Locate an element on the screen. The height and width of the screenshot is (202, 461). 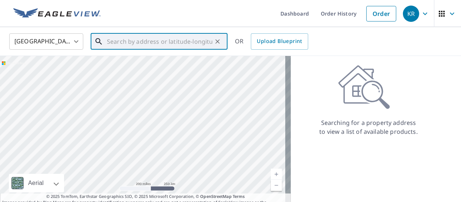
div: Aerial is located at coordinates (36, 183).